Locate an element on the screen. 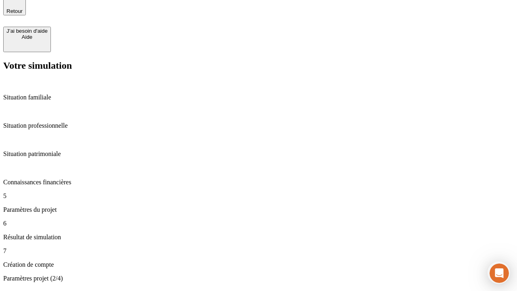 This screenshot has height=291, width=517. p: Situation professionnelle is located at coordinates (258, 125).